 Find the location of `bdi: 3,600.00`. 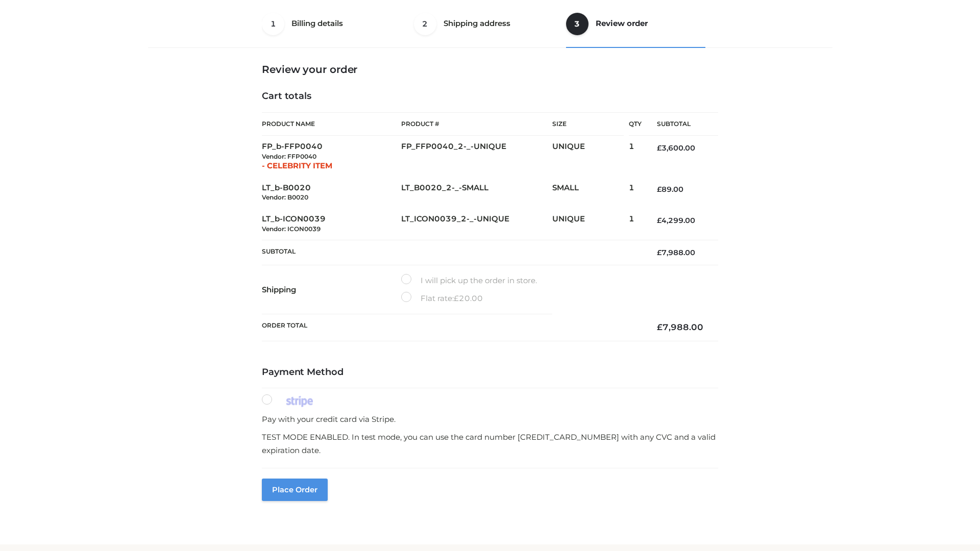

bdi: 3,600.00 is located at coordinates (675, 148).